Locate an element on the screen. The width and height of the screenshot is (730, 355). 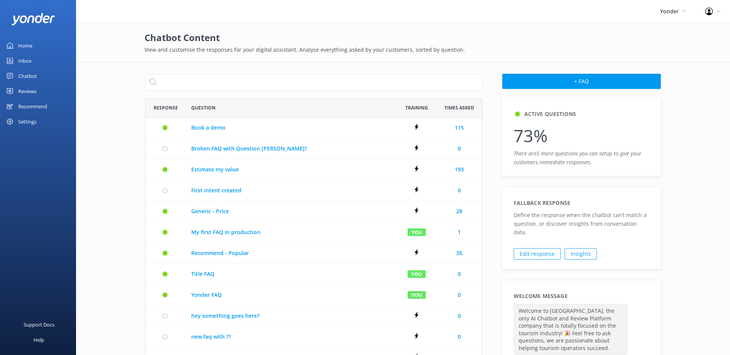
a: Recommend - Popular is located at coordinates (291, 253).